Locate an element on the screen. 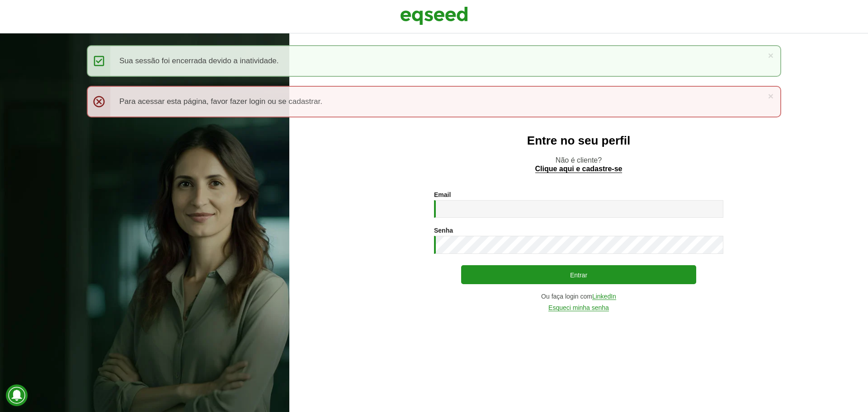  p: Não é cliente? is located at coordinates (579, 164).